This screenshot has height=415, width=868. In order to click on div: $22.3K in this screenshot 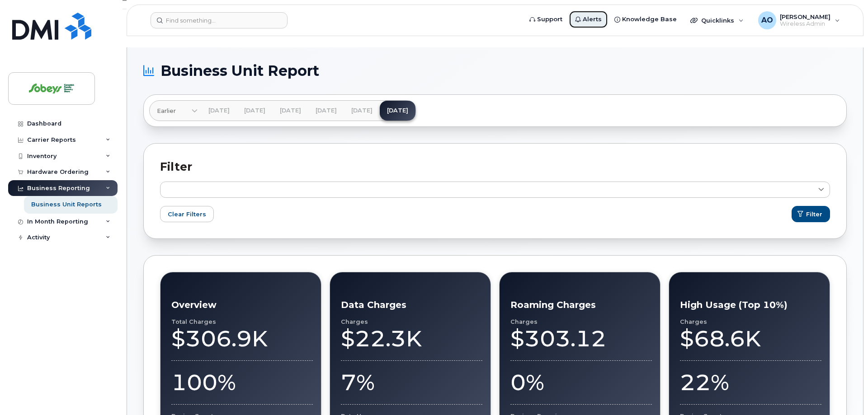, I will do `click(412, 339)`.